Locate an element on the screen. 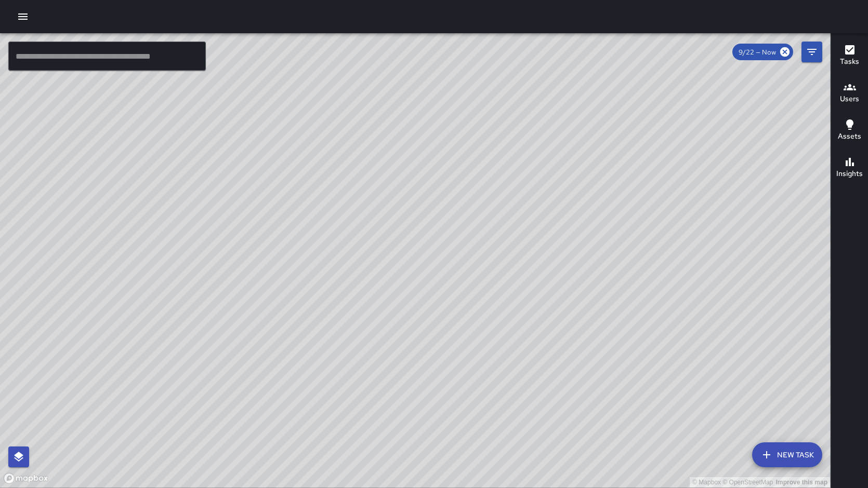 This screenshot has height=488, width=868. span: 9/22 — Now is located at coordinates (758, 52).